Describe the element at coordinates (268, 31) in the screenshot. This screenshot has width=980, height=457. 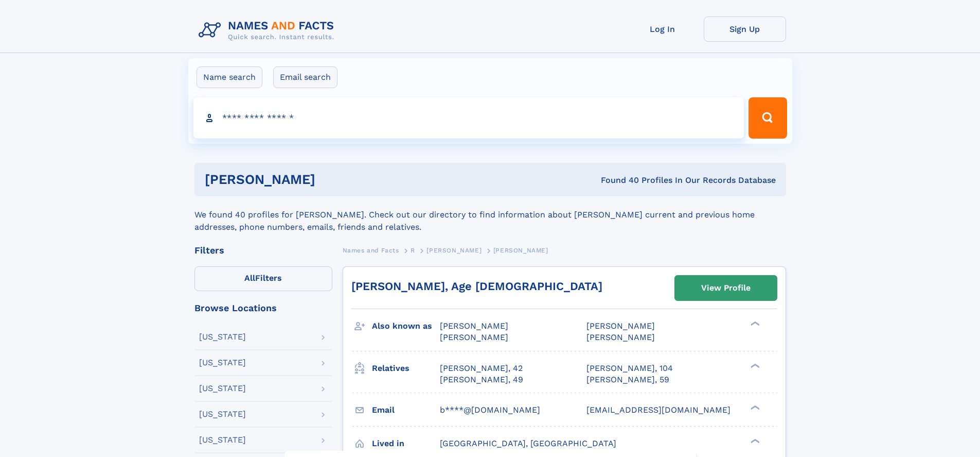
I see `img: Logo Names and Facts` at that location.